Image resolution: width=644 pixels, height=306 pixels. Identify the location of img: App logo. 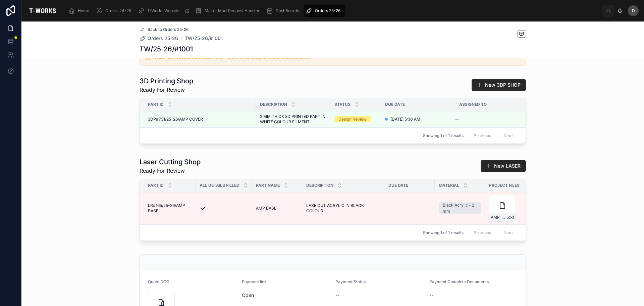
(43, 10).